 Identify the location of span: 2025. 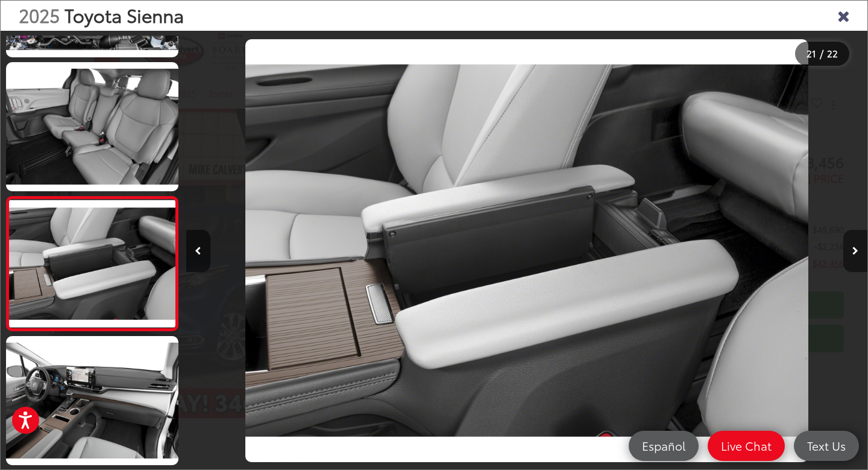
(39, 15).